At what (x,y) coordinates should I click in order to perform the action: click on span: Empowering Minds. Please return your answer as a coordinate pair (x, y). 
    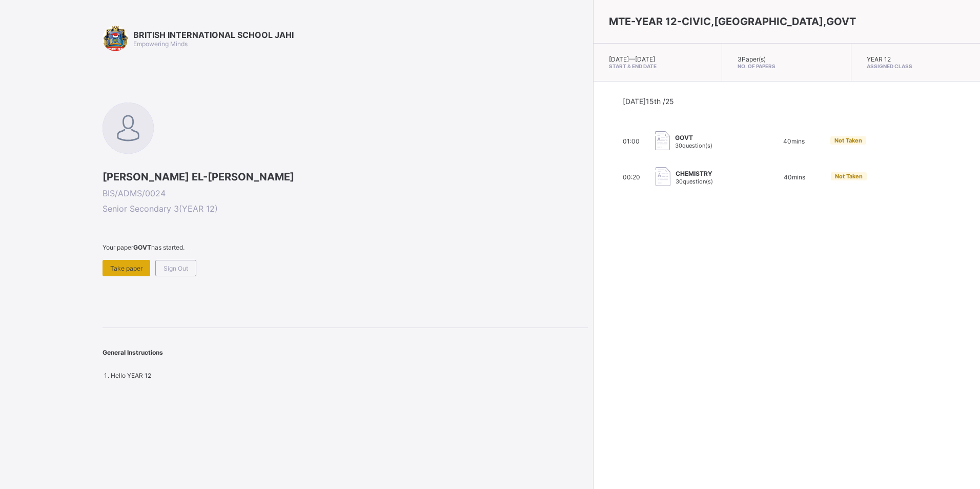
    Looking at the image, I should click on (161, 44).